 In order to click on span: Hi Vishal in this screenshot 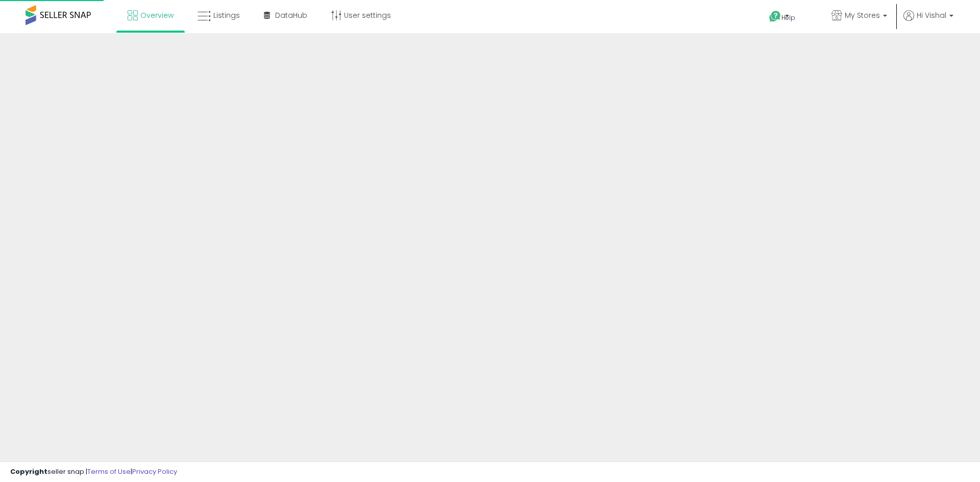, I will do `click(932, 15)`.